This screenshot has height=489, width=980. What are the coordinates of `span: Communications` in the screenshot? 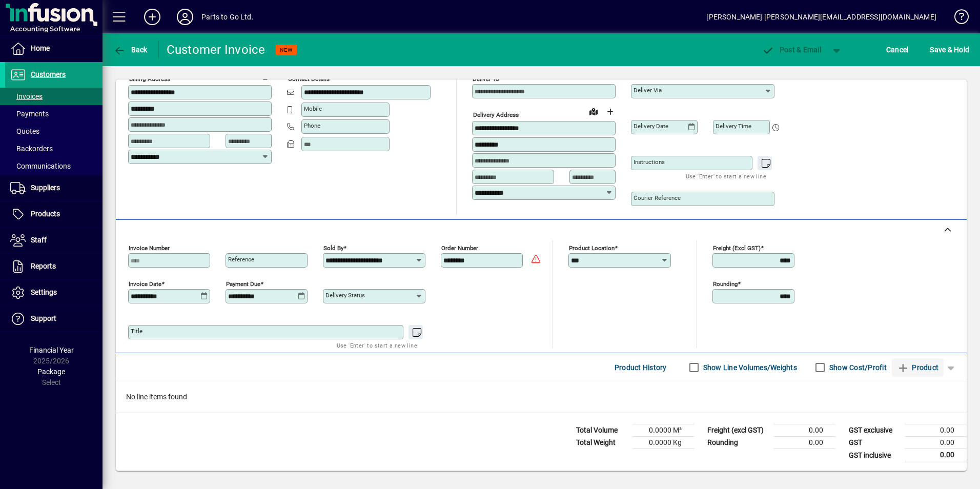 It's located at (40, 166).